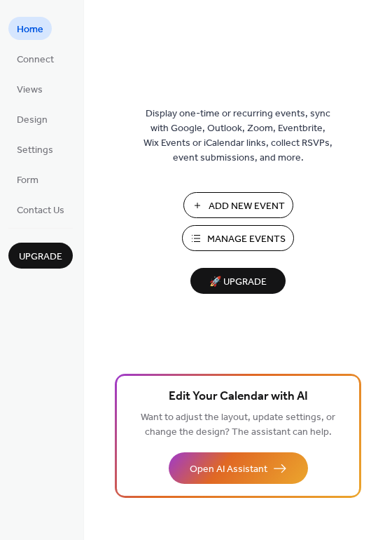 This screenshot has height=540, width=392. Describe the element at coordinates (239, 467) in the screenshot. I see `button: Open AI Assistant` at that location.